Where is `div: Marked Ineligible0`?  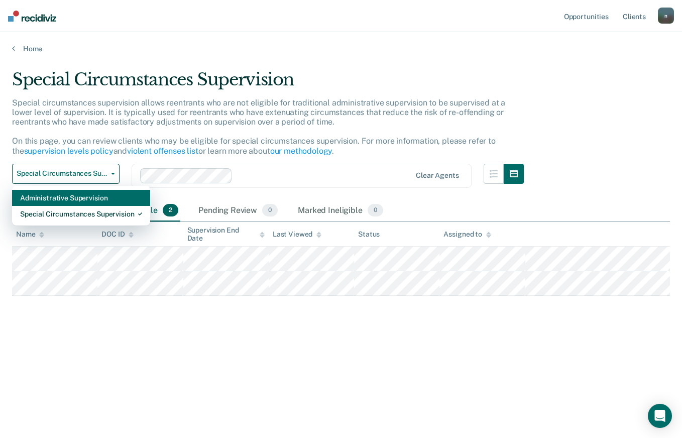
div: Marked Ineligible0 is located at coordinates (340, 211).